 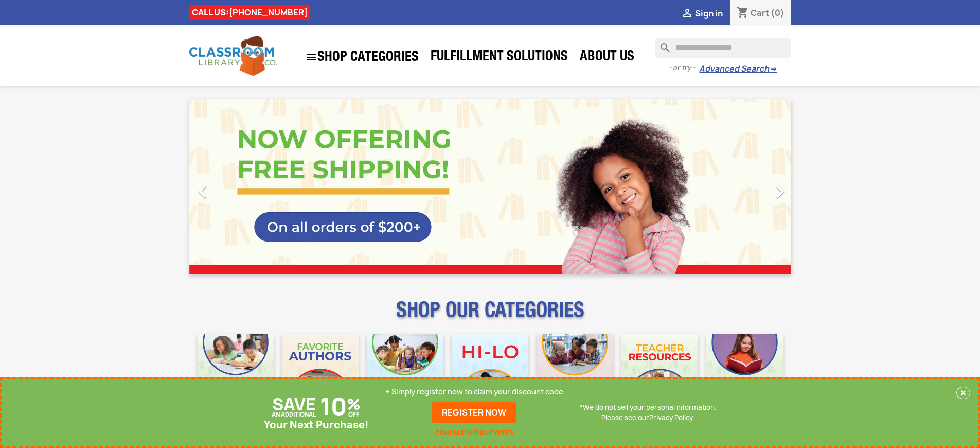 I want to click on span: (0), so click(x=777, y=13).